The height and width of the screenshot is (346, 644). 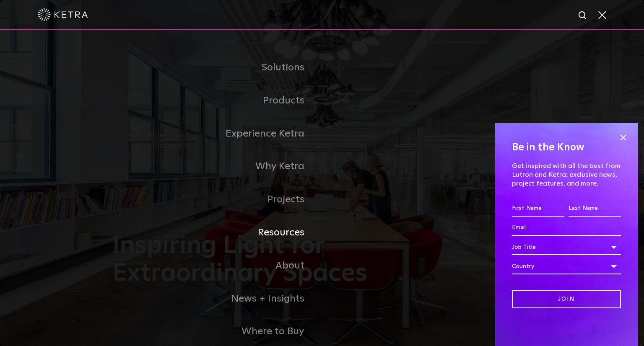 What do you see at coordinates (217, 134) in the screenshot?
I see `a: Experience Ketra` at bounding box center [217, 134].